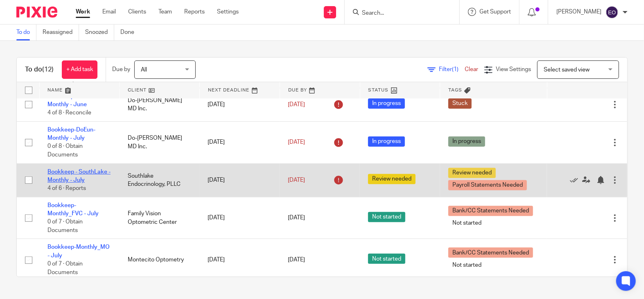 The width and height of the screenshot is (644, 299). I want to click on a: Bookkeep-Monthly_MO - July, so click(79, 251).